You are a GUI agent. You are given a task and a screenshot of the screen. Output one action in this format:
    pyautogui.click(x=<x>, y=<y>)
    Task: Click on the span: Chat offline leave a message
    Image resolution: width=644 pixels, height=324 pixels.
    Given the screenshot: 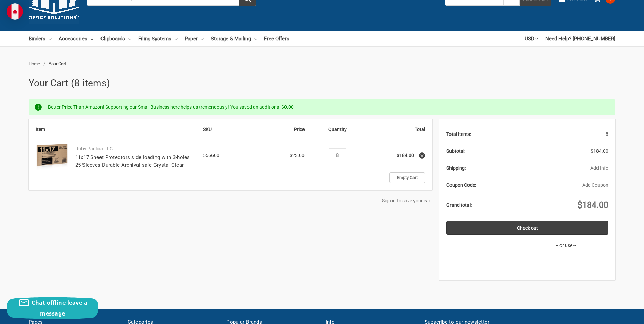 What is the action you would take?
    pyautogui.click(x=59, y=308)
    